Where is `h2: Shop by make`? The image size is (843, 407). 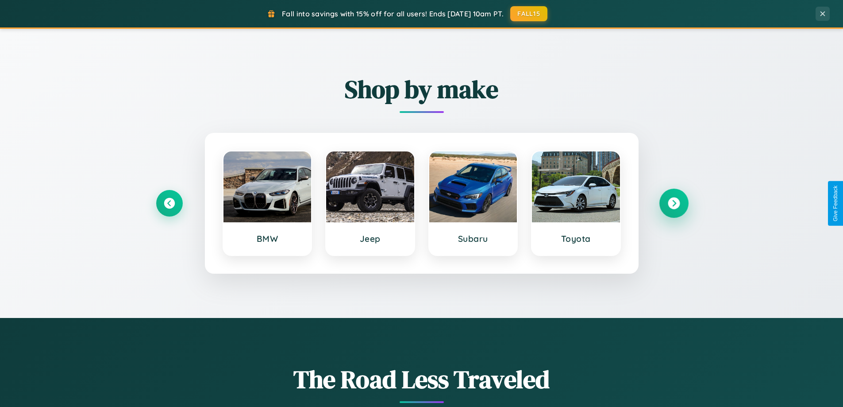
h2: Shop by make is located at coordinates (422, 89).